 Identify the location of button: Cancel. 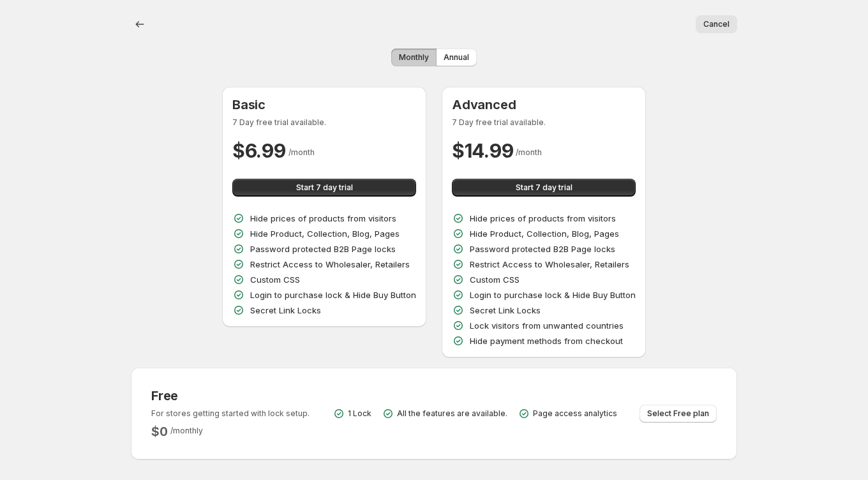
(716, 24).